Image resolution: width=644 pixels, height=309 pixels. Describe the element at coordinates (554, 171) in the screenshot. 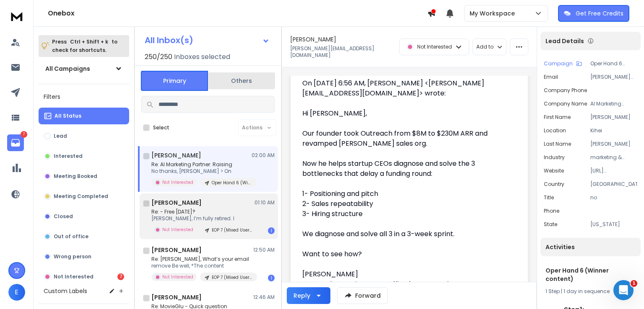

I see `p: website` at that location.